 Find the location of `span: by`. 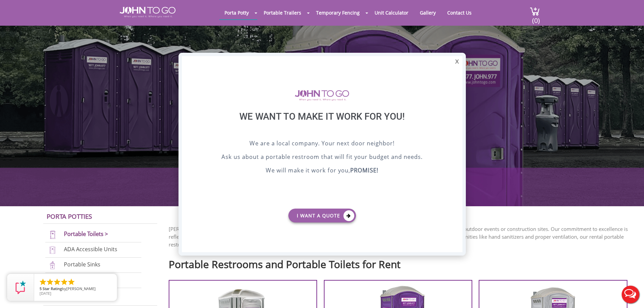

span: by is located at coordinates (75, 289).